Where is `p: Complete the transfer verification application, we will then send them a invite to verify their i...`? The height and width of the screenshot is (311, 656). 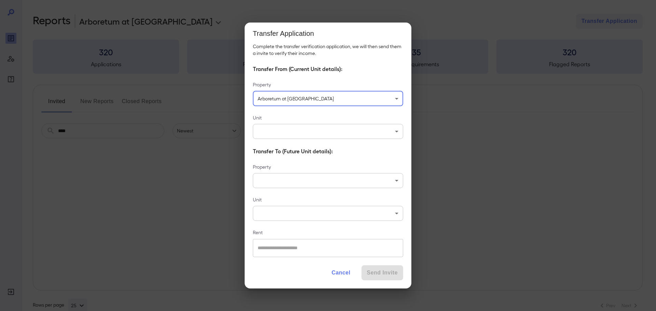
p: Complete the transfer verification application, we will then send them a invite to verify their i... is located at coordinates (328, 50).